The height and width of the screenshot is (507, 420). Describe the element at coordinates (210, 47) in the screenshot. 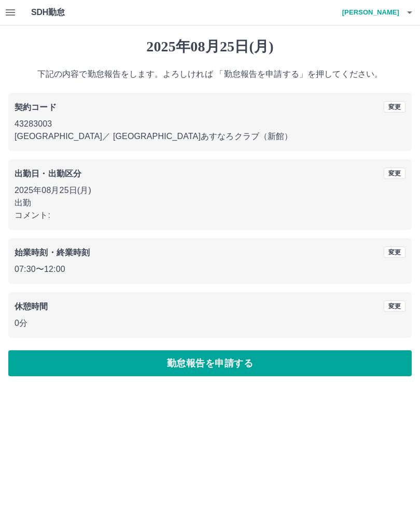

I see `h1: 2025年08月25日(月)` at that location.